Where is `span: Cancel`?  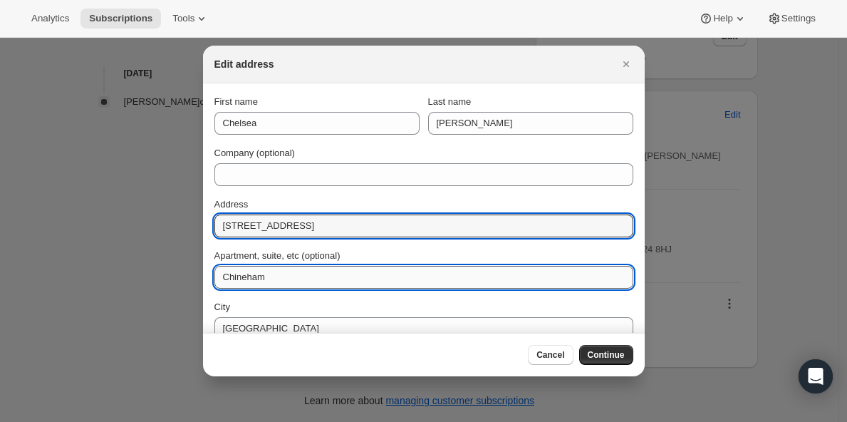 span: Cancel is located at coordinates (550, 355).